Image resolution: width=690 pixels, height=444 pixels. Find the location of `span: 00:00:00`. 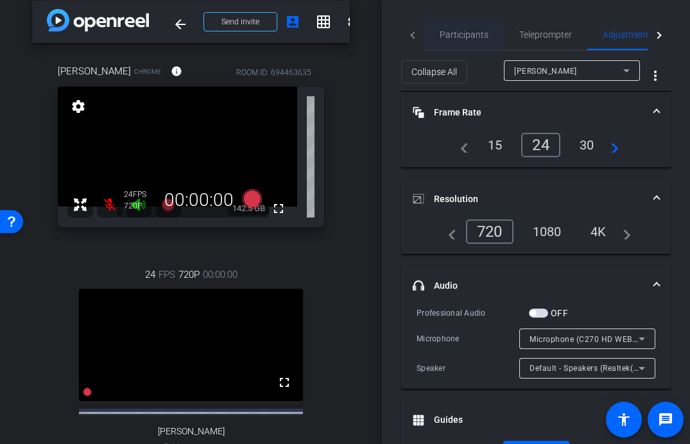

span: 00:00:00 is located at coordinates (220, 275).